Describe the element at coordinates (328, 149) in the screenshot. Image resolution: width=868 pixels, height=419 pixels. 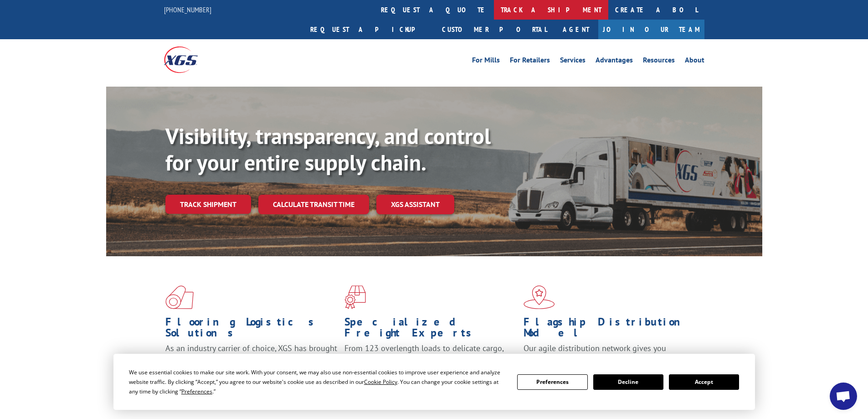
I see `b: Visibility, transparency, and control for your entire supply chain.` at that location.